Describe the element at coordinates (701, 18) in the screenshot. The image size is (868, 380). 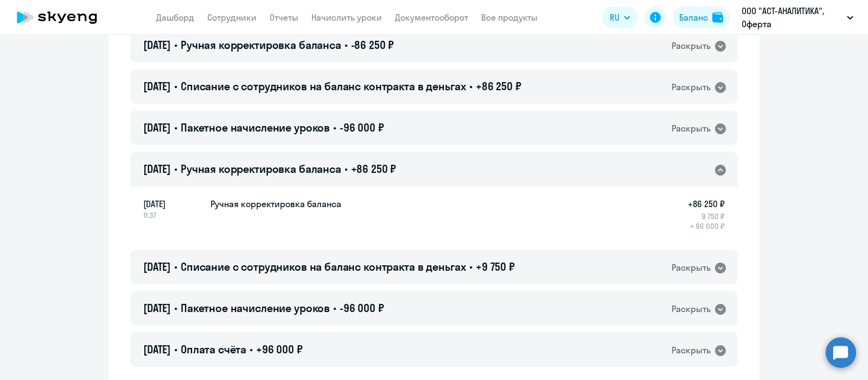
I see `a: Балансbalance` at that location.